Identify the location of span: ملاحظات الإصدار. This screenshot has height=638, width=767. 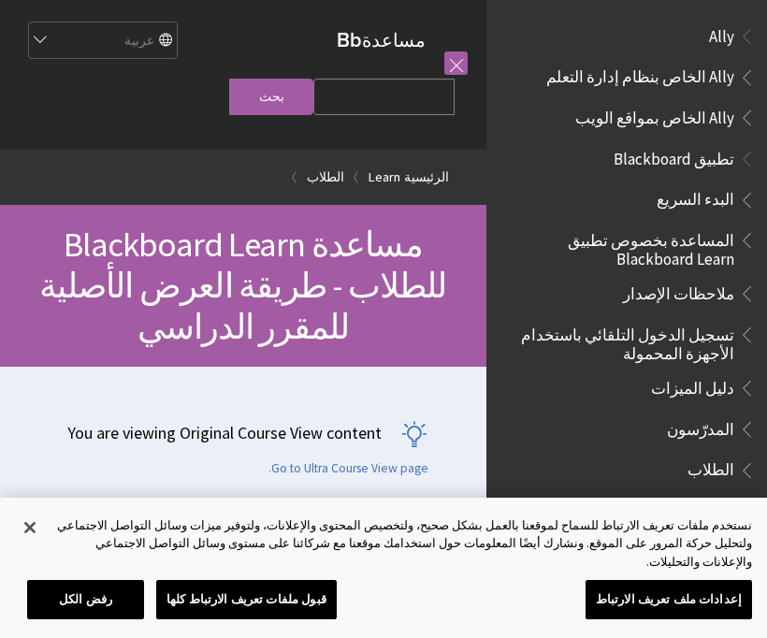
(678, 290).